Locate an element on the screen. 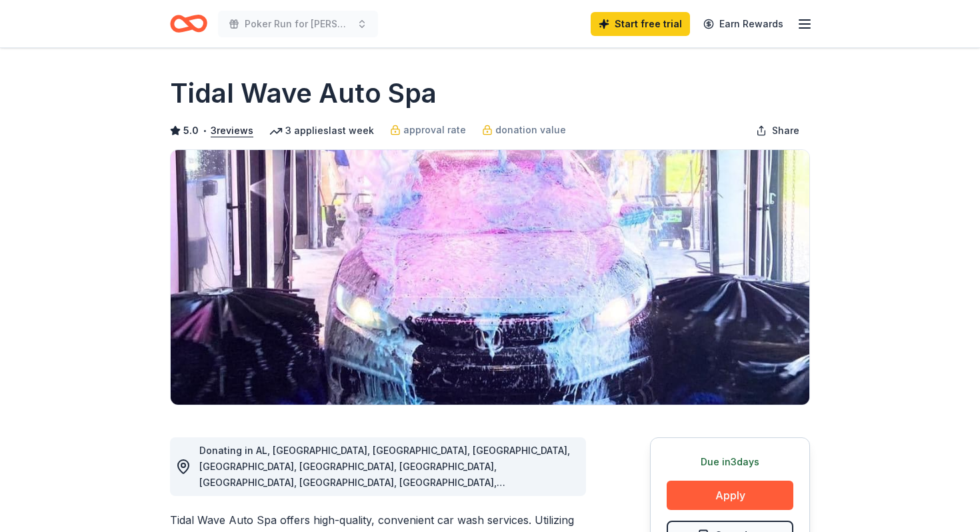 The height and width of the screenshot is (532, 980). span: Share is located at coordinates (785, 130).